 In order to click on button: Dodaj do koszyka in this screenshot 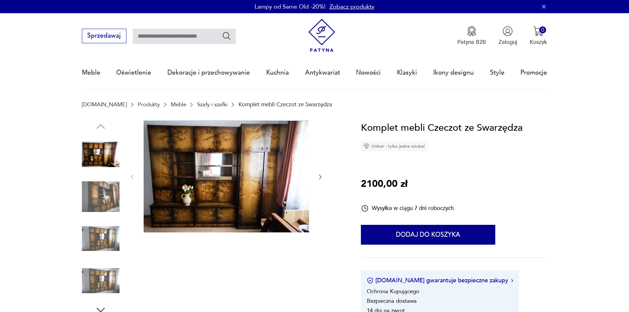, I will do `click(428, 235)`.